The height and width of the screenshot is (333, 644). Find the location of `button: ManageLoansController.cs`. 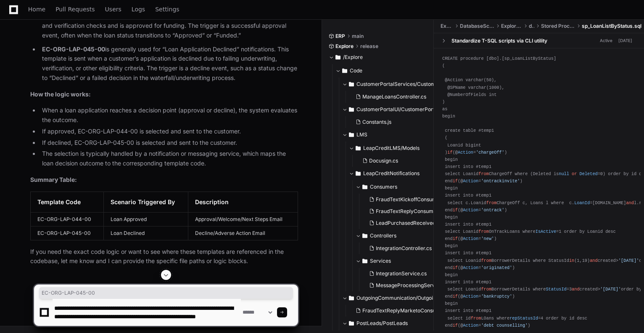

button: ManageLoansController.cs is located at coordinates (394, 97).